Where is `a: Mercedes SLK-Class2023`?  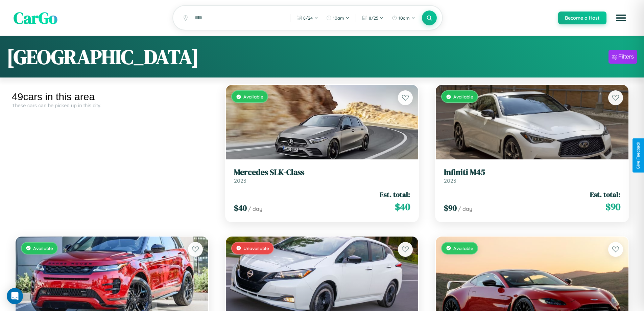
a: Mercedes SLK-Class2023 is located at coordinates (322, 176).